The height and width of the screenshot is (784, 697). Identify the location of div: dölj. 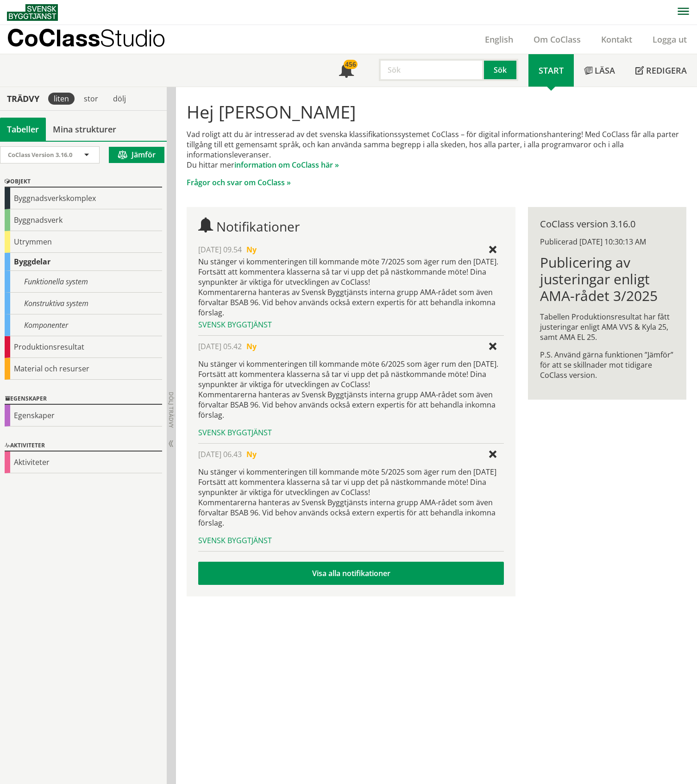
(119, 98).